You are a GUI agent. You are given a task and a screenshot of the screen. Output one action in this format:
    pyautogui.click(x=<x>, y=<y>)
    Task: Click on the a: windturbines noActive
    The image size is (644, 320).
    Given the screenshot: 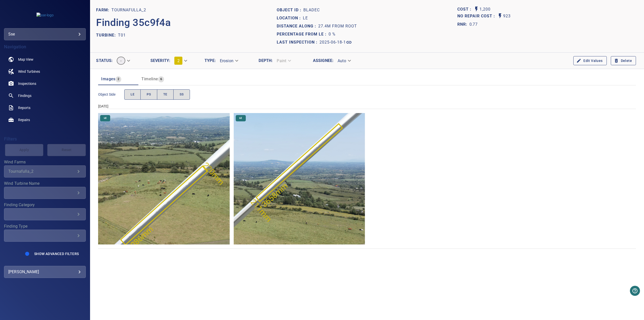 What is the action you would take?
    pyautogui.click(x=45, y=71)
    